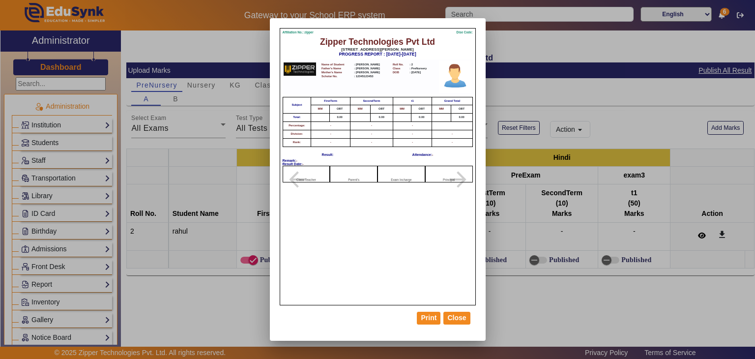  What do you see at coordinates (400, 69) in the screenshot?
I see `th: Class` at bounding box center [400, 69].